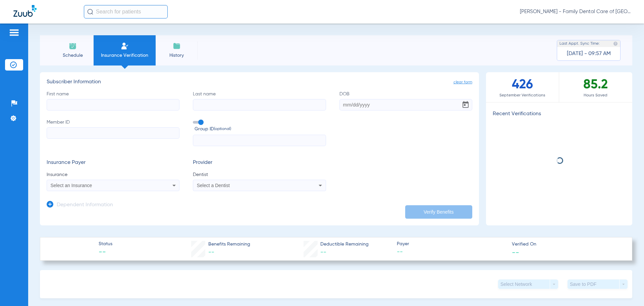 This screenshot has height=306, width=644. I want to click on h3: Insurance Payer, so click(113, 163).